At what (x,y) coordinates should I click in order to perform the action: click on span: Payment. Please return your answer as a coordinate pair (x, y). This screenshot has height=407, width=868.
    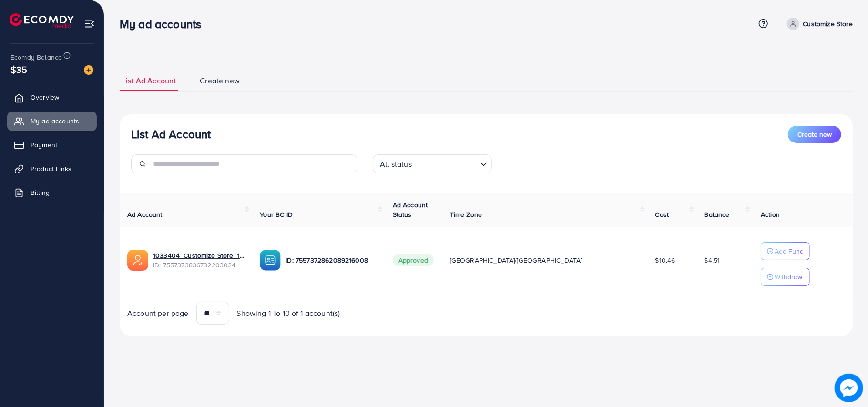
    Looking at the image, I should click on (44, 145).